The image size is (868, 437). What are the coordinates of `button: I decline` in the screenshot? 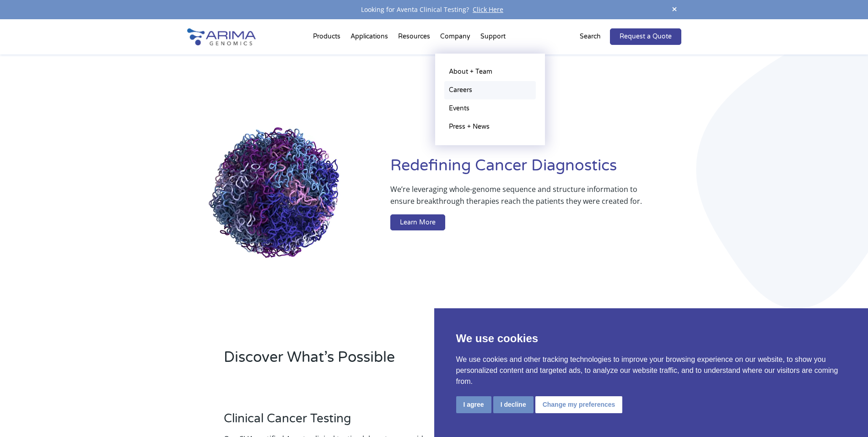 It's located at (513, 404).